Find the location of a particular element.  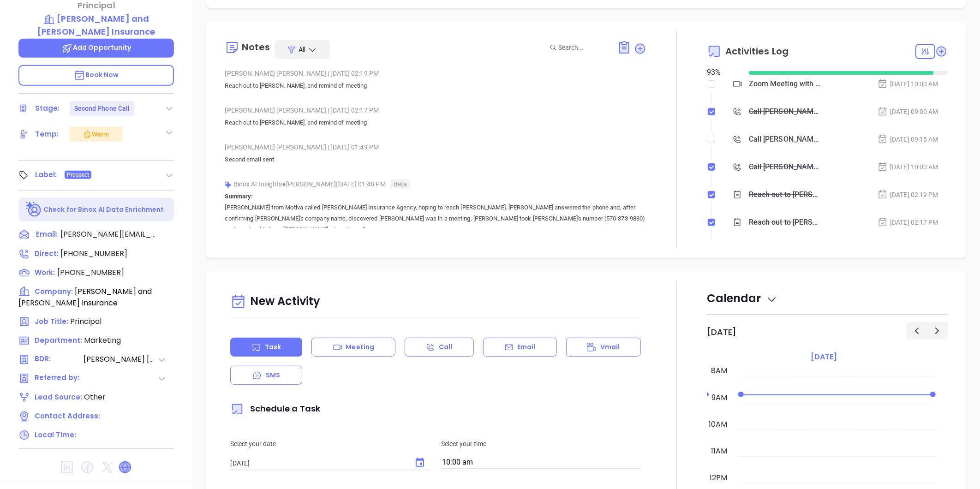

span: BDR: is located at coordinates (58, 359).